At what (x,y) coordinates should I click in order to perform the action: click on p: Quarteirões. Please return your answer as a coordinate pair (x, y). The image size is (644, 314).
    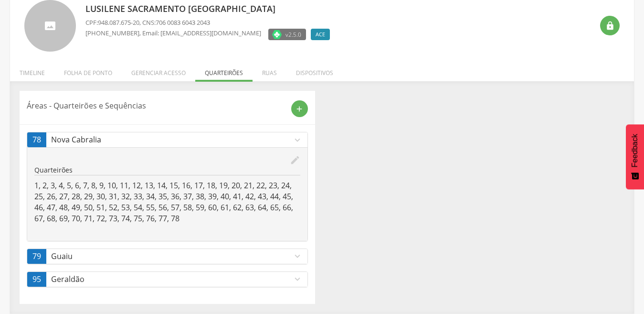
    Looking at the image, I should click on (167, 170).